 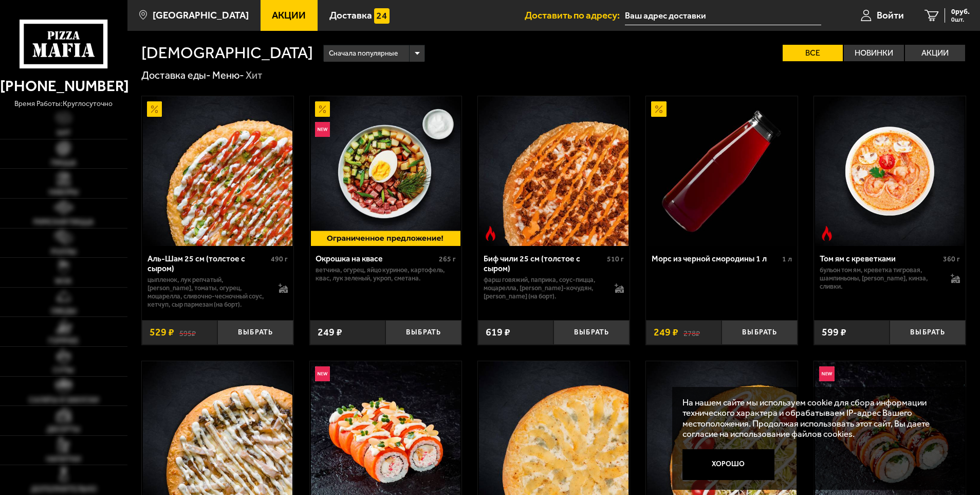 I want to click on div: Биф чили 25 см (толстое с сыром), so click(x=544, y=264).